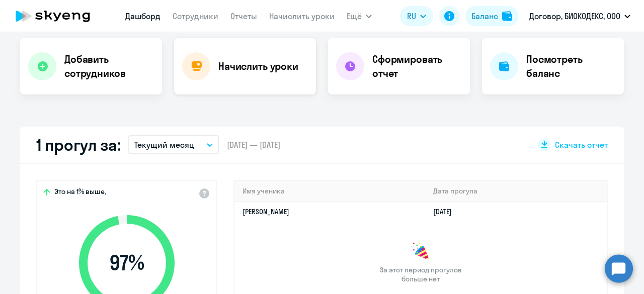 The width and height of the screenshot is (644, 294). I want to click on a: Отчеты, so click(244, 16).